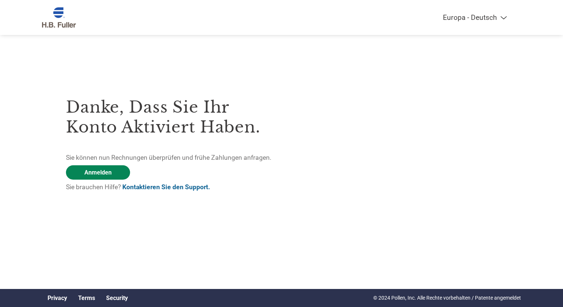 Image resolution: width=563 pixels, height=307 pixels. I want to click on h3: Danke, dass Sie Ihr Konto aktiviert haben., so click(174, 117).